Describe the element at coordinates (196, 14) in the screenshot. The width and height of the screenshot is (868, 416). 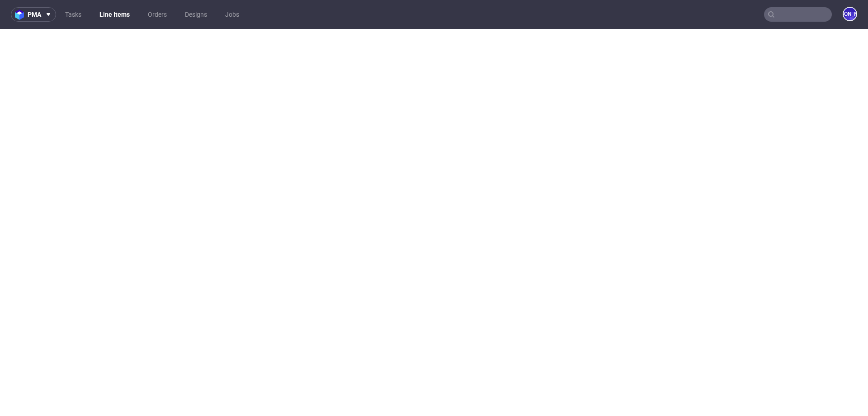
I see `a: Designs` at that location.